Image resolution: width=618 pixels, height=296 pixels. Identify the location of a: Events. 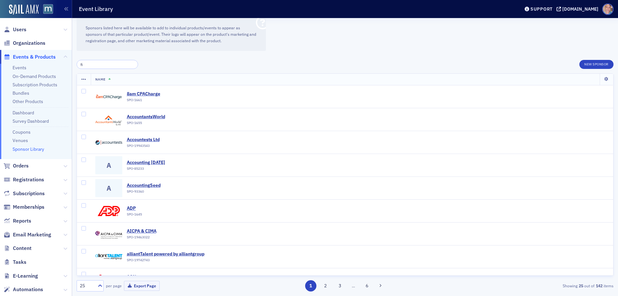
(19, 68).